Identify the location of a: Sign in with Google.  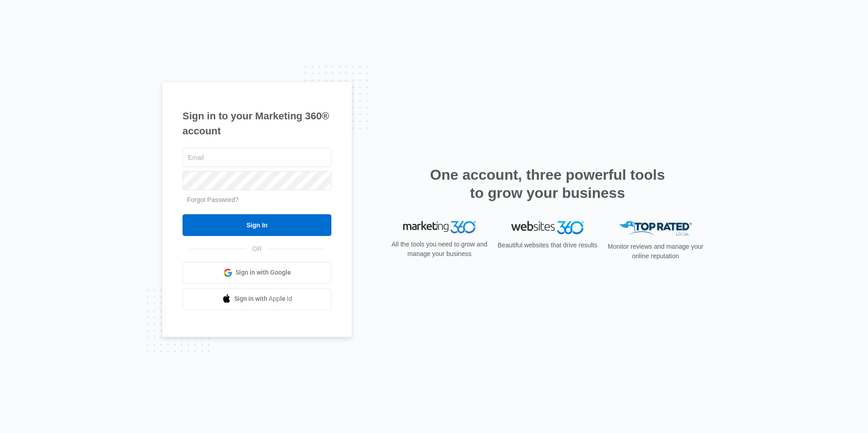
(257, 273).